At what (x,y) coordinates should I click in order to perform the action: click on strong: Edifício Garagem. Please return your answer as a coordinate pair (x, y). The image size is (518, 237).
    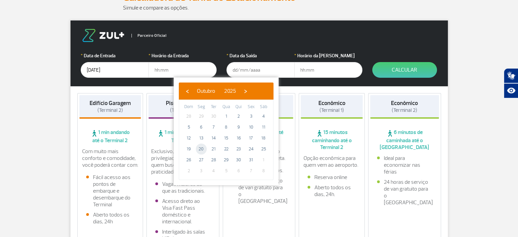
    Looking at the image, I should click on (110, 103).